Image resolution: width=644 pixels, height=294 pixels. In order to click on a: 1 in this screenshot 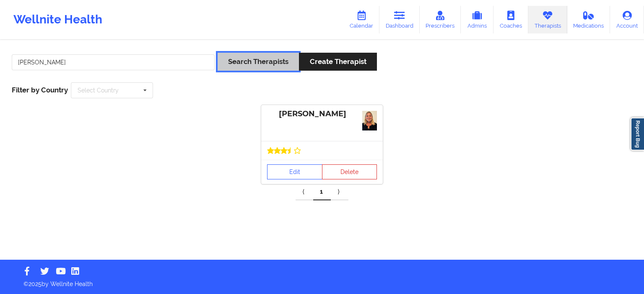, I will do `click(322, 192)`.